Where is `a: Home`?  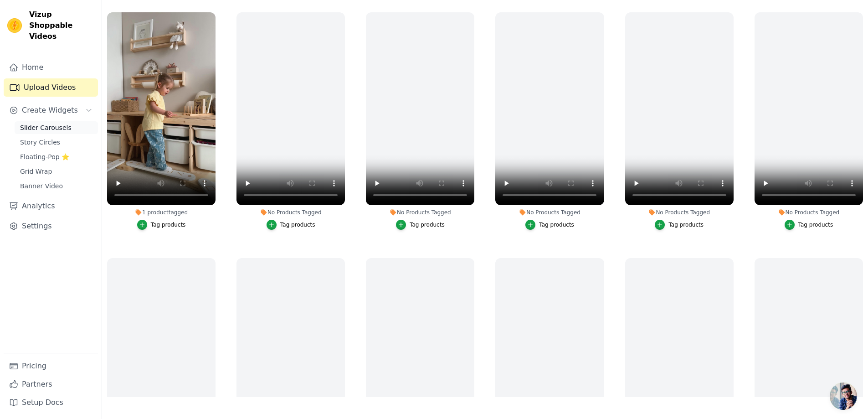
a: Home is located at coordinates (51, 67).